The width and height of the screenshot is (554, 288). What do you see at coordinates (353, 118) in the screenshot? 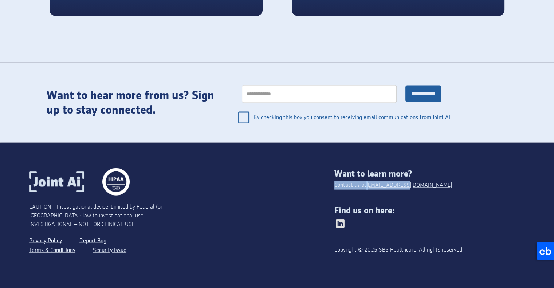
I see `span: By checking this box you consent to receiving email communications from Joint AI.` at bounding box center [353, 118].